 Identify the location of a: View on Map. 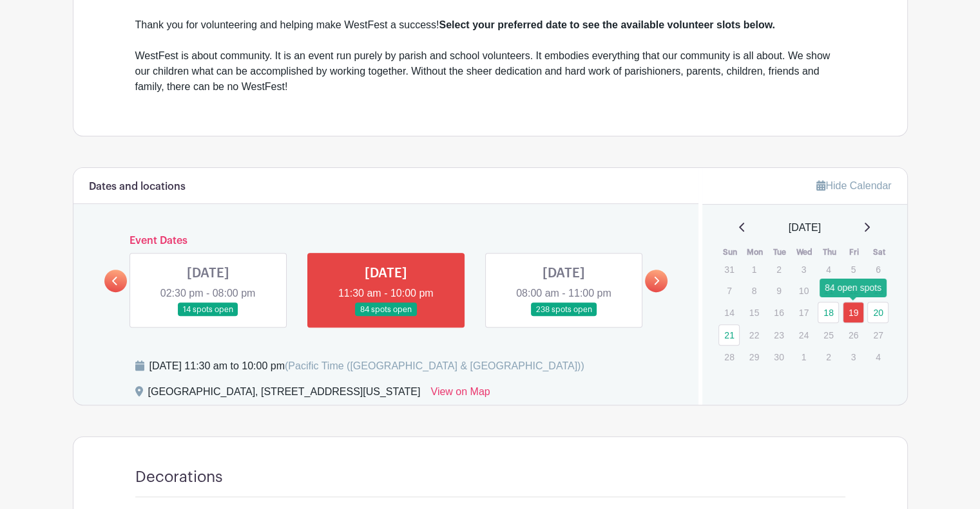
(460, 394).